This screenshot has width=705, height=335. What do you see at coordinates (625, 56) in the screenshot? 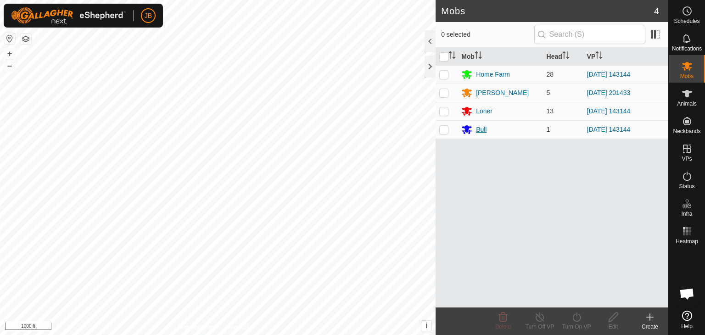
I see `th: VP` at bounding box center [625, 56].